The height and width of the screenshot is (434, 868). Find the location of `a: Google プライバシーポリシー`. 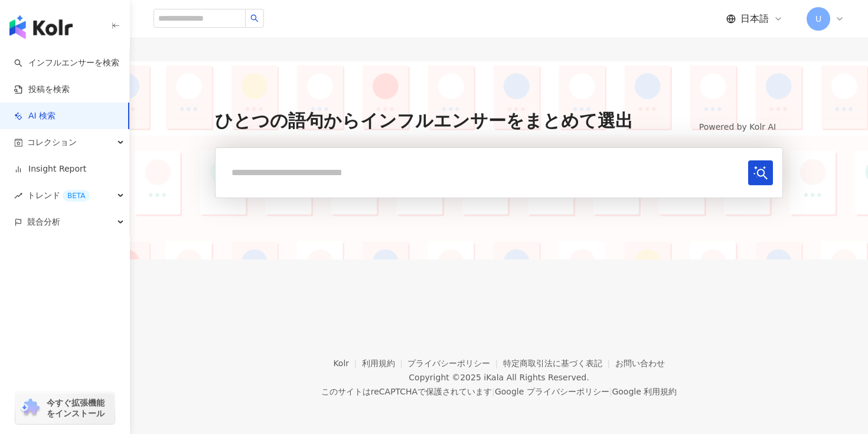

a: Google プライバシーポリシー is located at coordinates (552, 391).